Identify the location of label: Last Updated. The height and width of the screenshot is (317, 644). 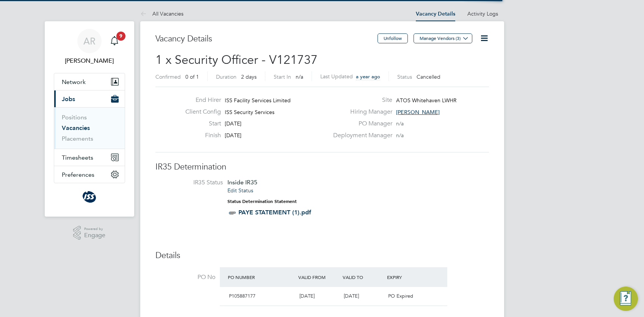
(337, 77).